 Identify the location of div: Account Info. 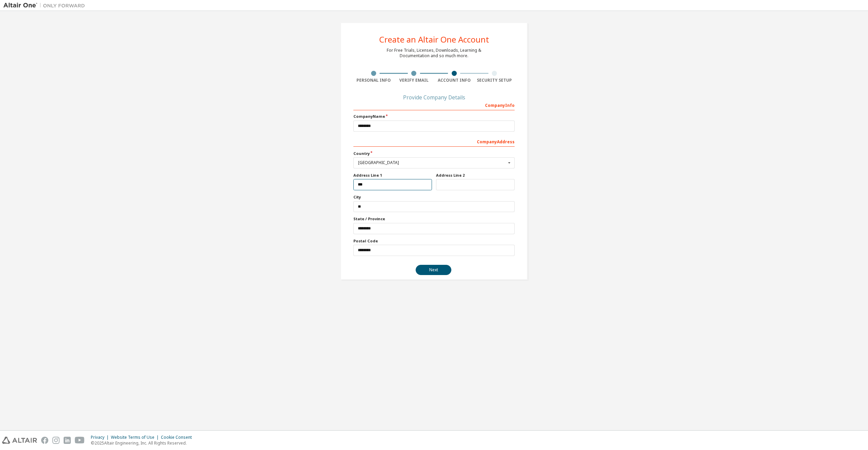
(454, 80).